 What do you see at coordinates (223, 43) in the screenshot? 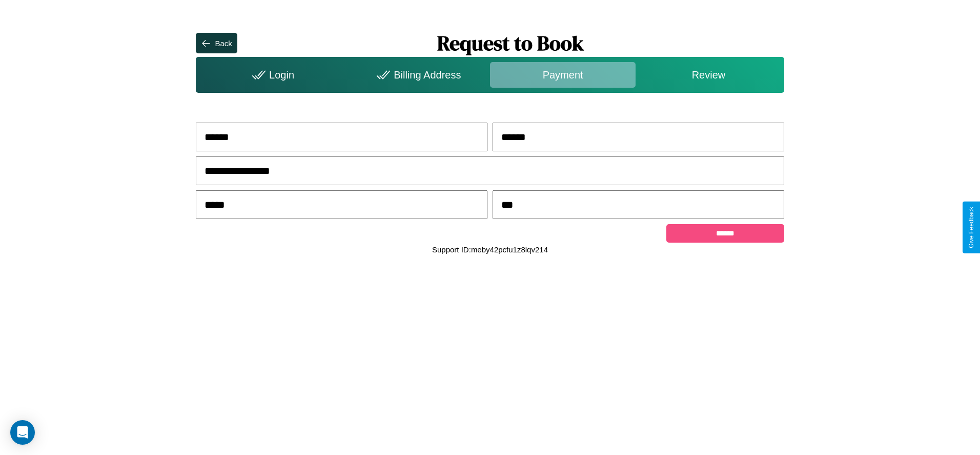
I see `div: Back` at bounding box center [223, 43].